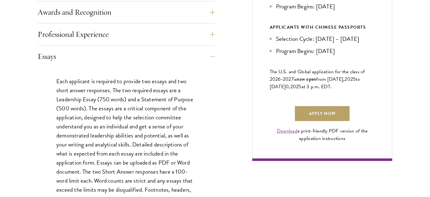 The image size is (430, 197). Describe the element at coordinates (288, 87) in the screenshot. I see `span: 0` at that location.